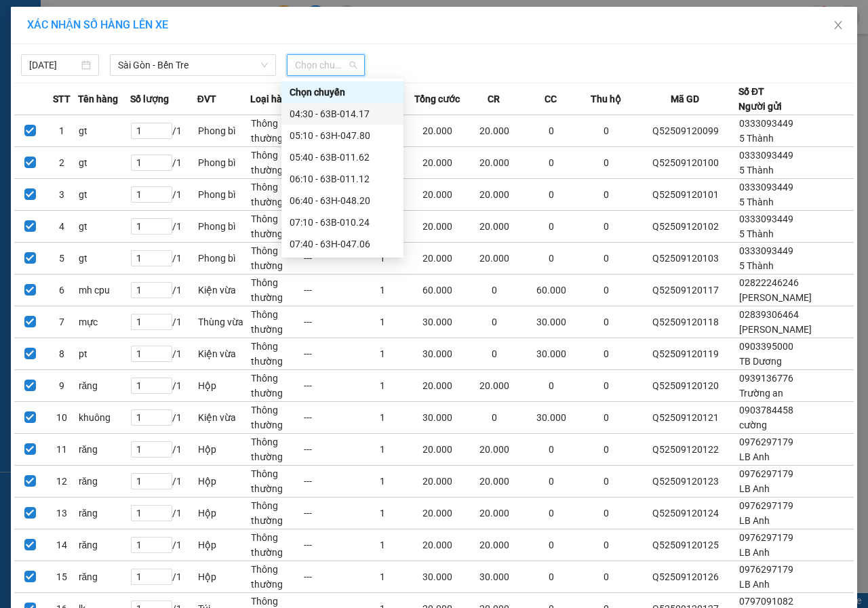  What do you see at coordinates (753, 425) in the screenshot?
I see `span: cường` at bounding box center [753, 425].